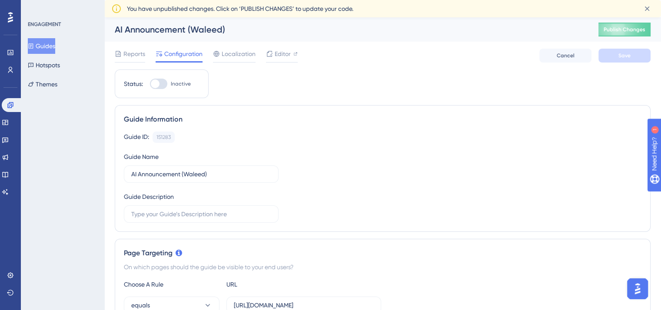 The height and width of the screenshot is (310, 661). What do you see at coordinates (41, 46) in the screenshot?
I see `button: Guides` at bounding box center [41, 46].